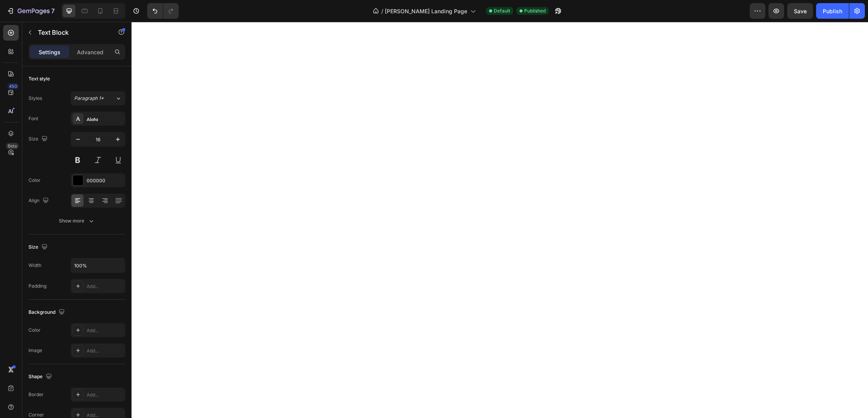 Image resolution: width=868 pixels, height=418 pixels. What do you see at coordinates (800, 11) in the screenshot?
I see `span: Save` at bounding box center [800, 11].